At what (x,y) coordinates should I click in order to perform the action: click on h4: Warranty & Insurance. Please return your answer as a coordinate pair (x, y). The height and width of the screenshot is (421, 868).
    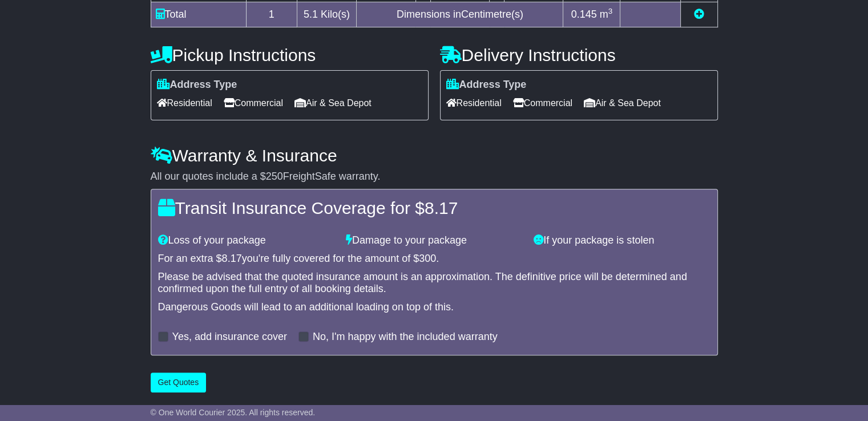
    Looking at the image, I should click on (434, 155).